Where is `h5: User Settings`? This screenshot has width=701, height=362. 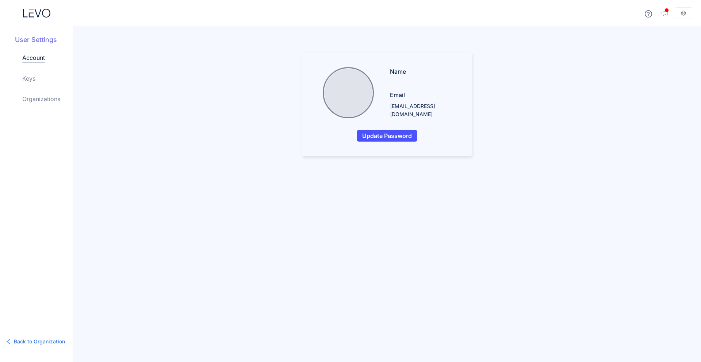 h5: User Settings is located at coordinates (44, 40).